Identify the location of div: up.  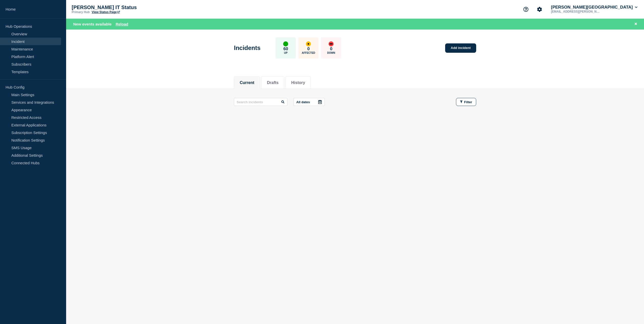
(286, 44).